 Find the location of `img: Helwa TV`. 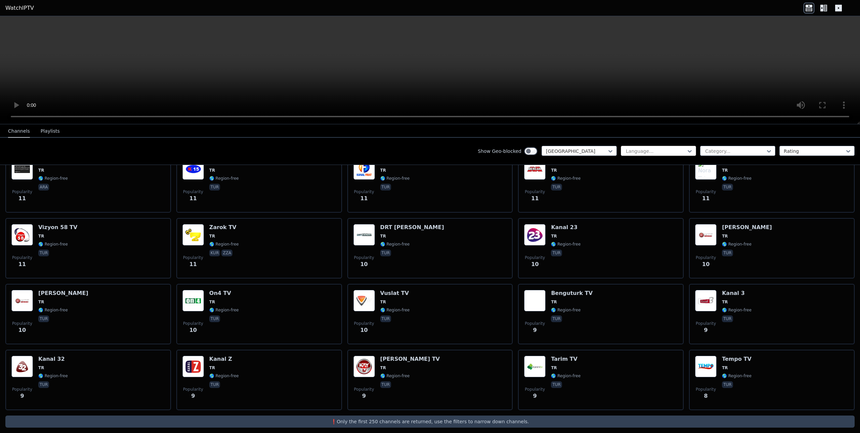

img: Helwa TV is located at coordinates (22, 169).